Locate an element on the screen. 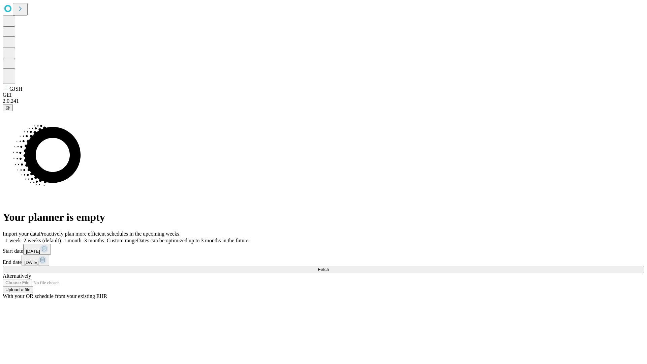  span: Custom range is located at coordinates (122, 240).